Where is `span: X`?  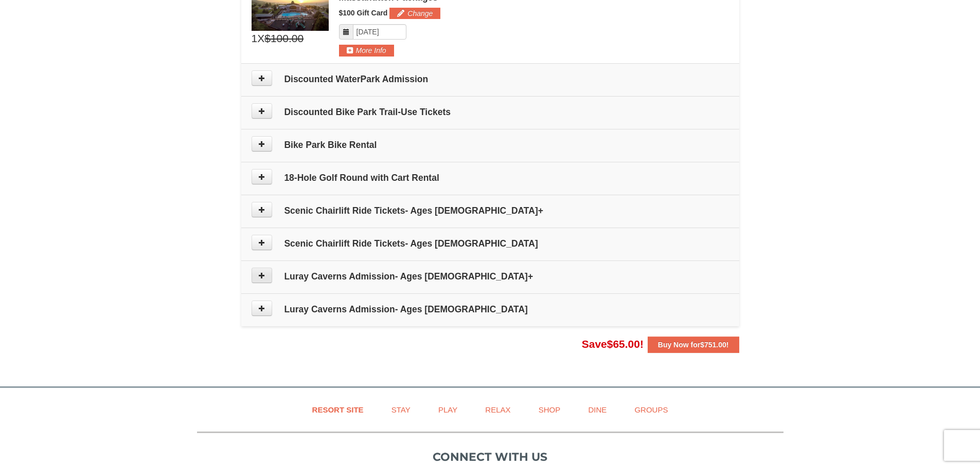
span: X is located at coordinates (261, 38).